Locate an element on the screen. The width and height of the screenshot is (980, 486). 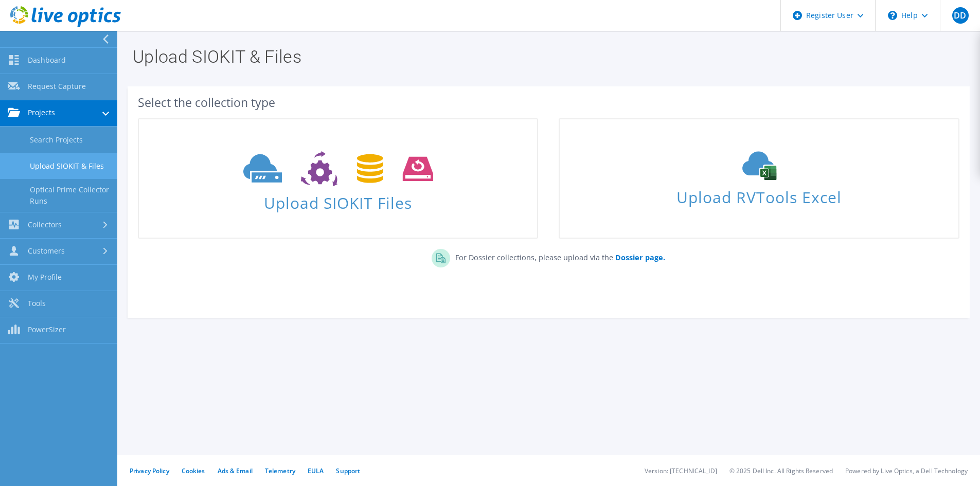
a: Dossier page. is located at coordinates (639, 257).